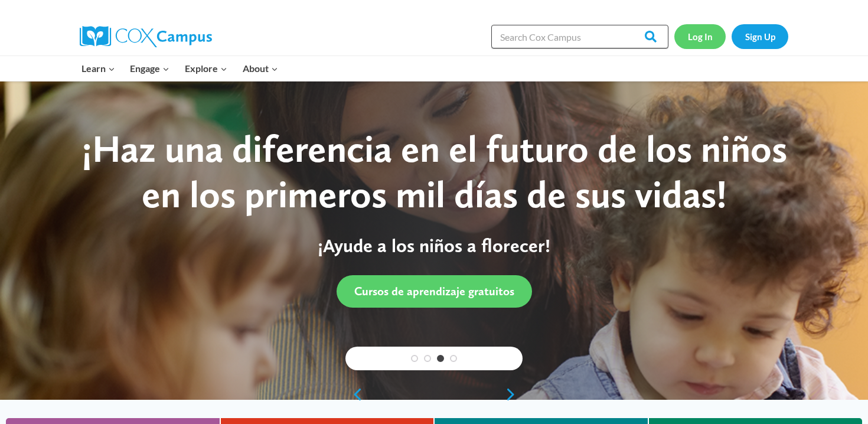 The image size is (868, 424). What do you see at coordinates (434, 172) in the screenshot?
I see `div: ¡Haz una diferencia en el futuro de los niños en los primeros mil días de sus vidas!` at bounding box center [434, 172].